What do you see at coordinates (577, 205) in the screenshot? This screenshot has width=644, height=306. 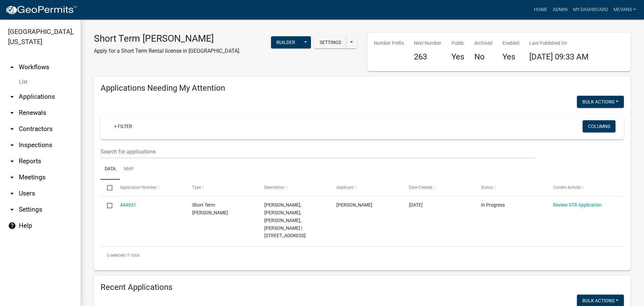 I see `a: Review STR Application` at bounding box center [577, 205].